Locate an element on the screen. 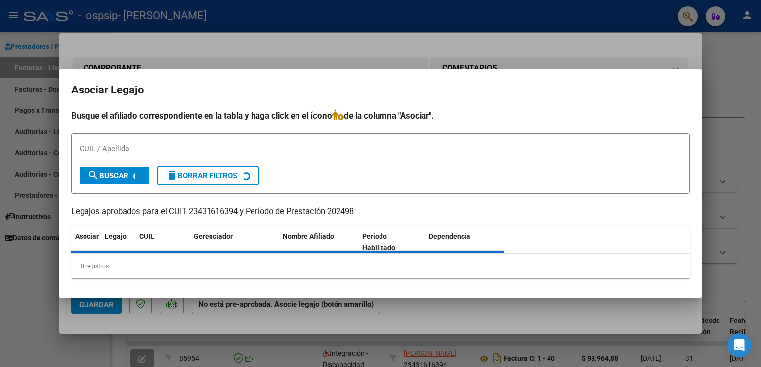  span: CUIL is located at coordinates (147, 236).